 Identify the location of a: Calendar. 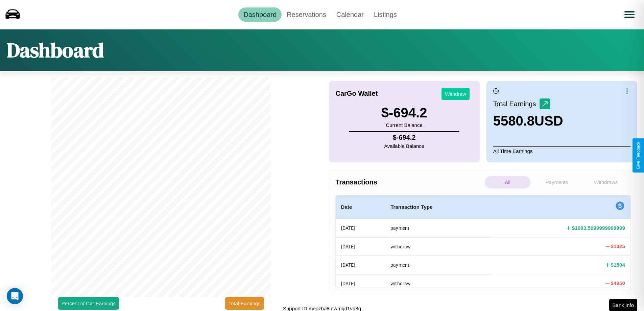
(350, 15).